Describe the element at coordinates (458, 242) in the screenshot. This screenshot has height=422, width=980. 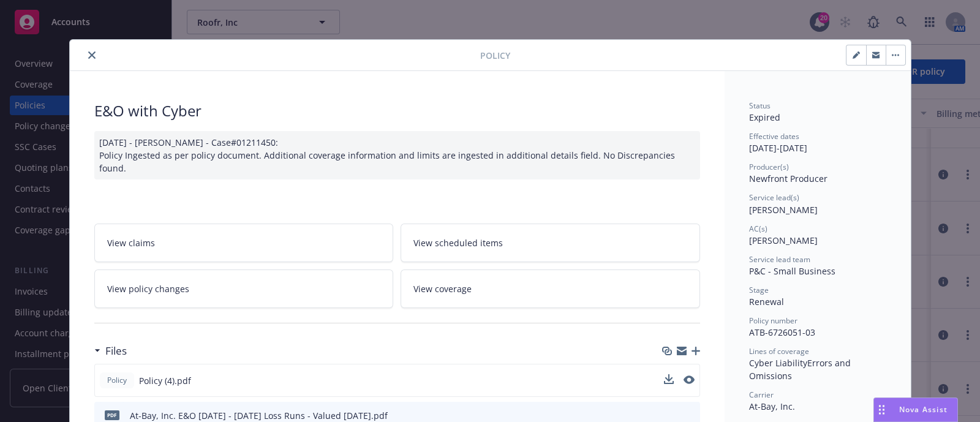
I see `span: View scheduled items` at that location.